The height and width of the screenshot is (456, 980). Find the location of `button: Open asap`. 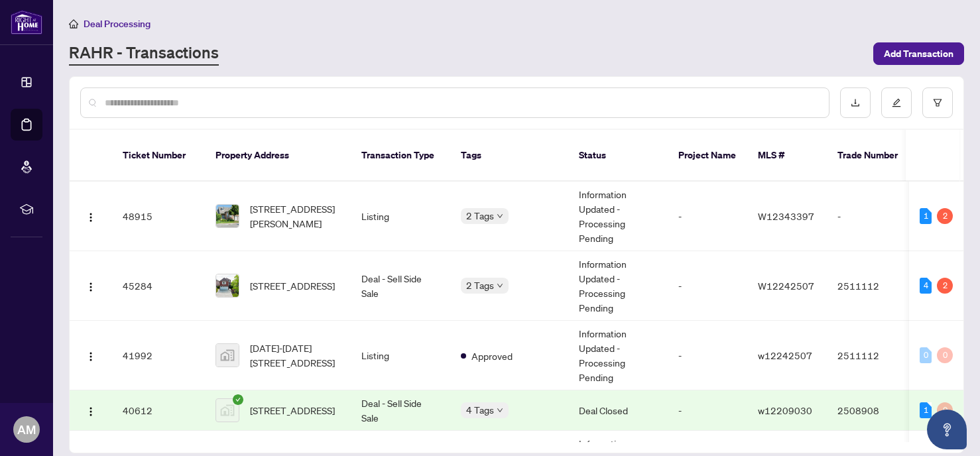

button: Open asap is located at coordinates (947, 430).